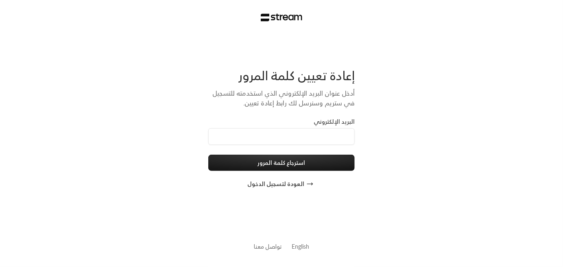  Describe the element at coordinates (281, 76) in the screenshot. I see `div: إعادة تعيين كلمة المرور` at that location.